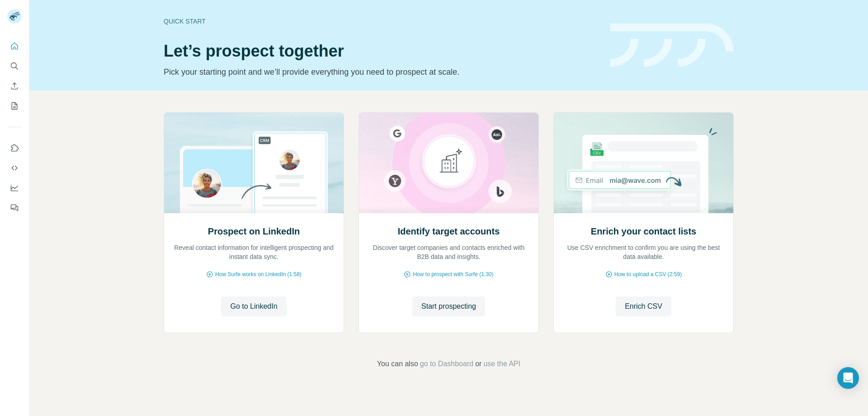  What do you see at coordinates (448, 306) in the screenshot?
I see `button: Start prospecting` at bounding box center [448, 306].